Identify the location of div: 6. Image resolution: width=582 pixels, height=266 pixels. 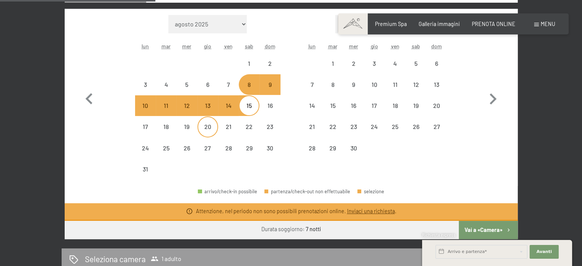
(437, 70).